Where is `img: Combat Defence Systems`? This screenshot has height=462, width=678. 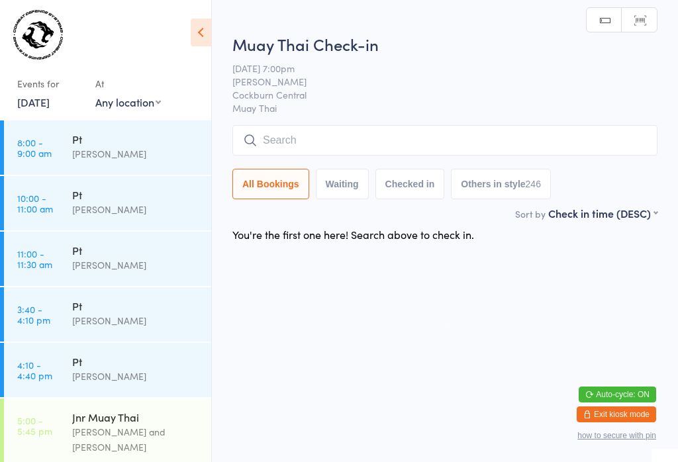
img: Combat Defence Systems is located at coordinates (38, 34).